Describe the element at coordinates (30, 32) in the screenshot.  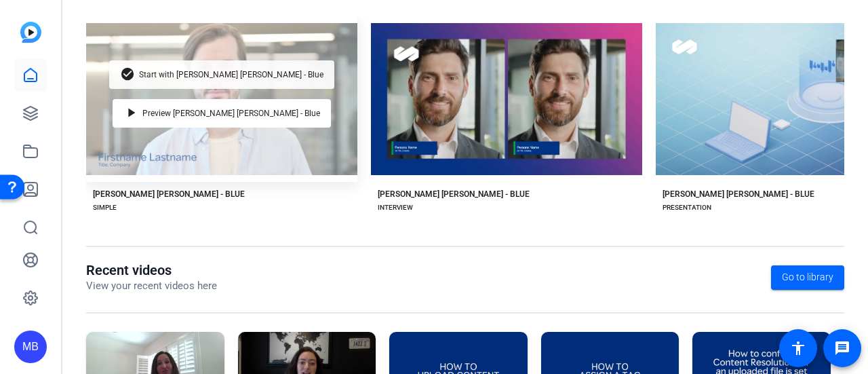
I see `img: blue-gradient.svg` at that location.